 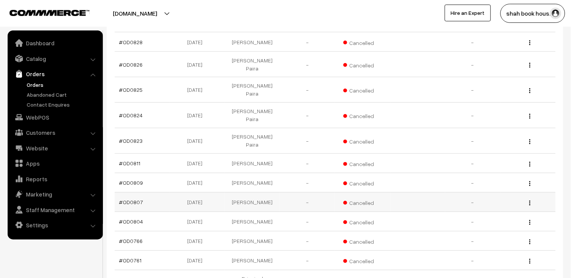 I want to click on a: Hire an Expert, so click(x=468, y=13).